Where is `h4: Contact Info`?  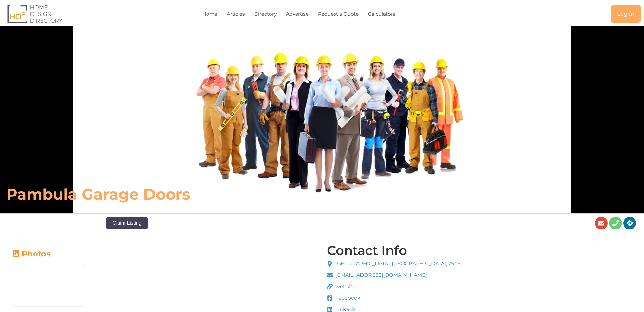
h4: Contact Info is located at coordinates (367, 251).